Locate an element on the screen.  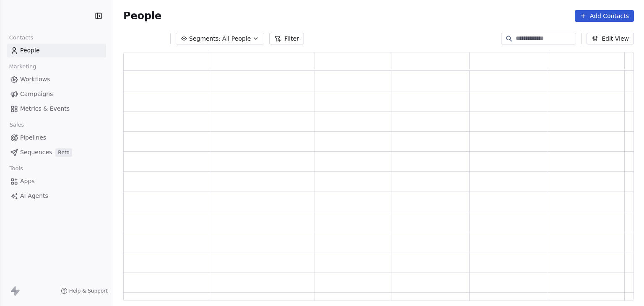
span: Contacts is located at coordinates (21, 38).